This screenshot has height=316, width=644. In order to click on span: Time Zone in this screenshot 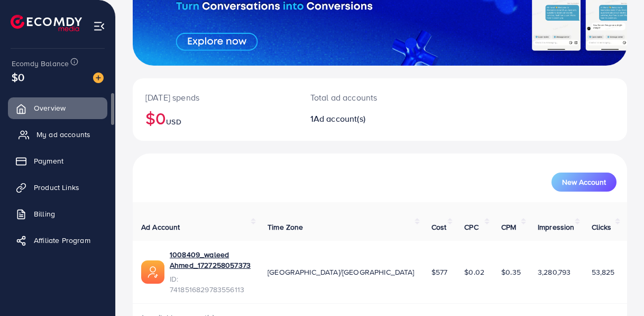, I will do `click(285, 227)`.